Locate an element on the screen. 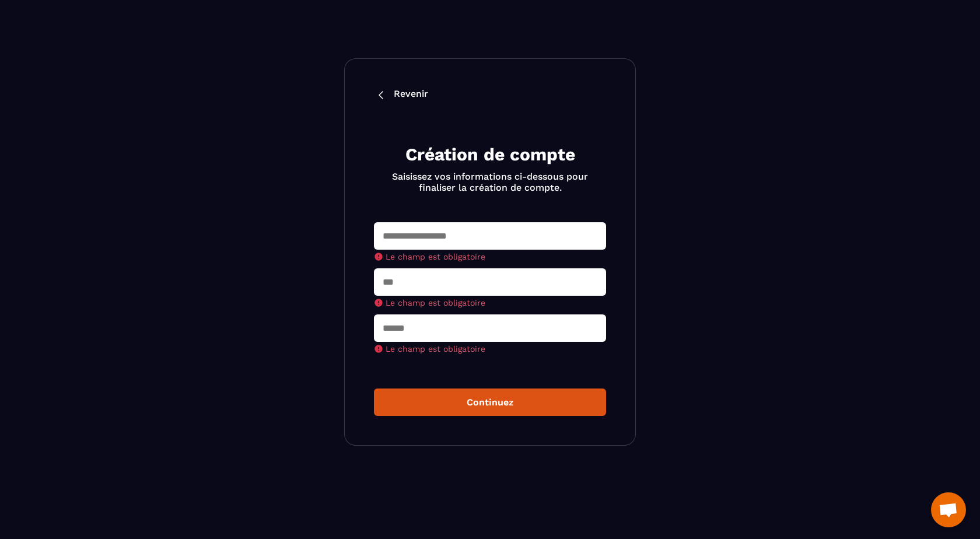  p: Revenir is located at coordinates (411, 95).